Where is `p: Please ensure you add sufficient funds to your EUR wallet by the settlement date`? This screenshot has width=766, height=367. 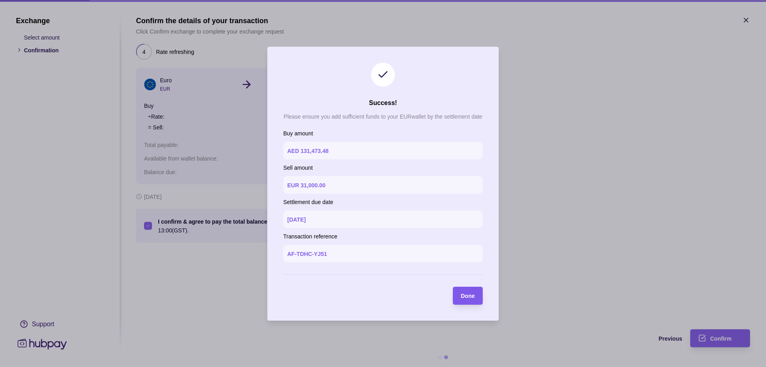 p: Please ensure you add sufficient funds to your EUR wallet by the settlement date is located at coordinates (383, 117).